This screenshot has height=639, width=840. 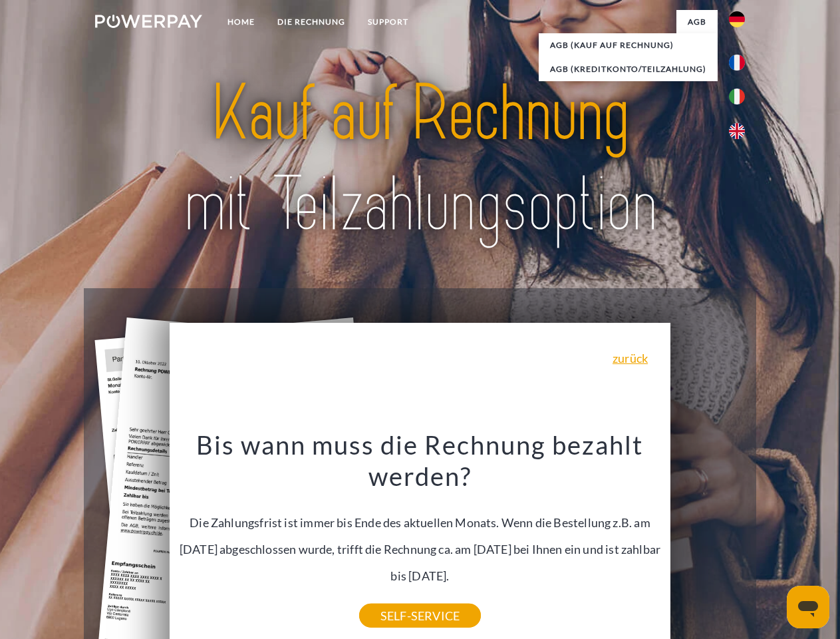 What do you see at coordinates (421, 460) in the screenshot?
I see `h3: Bis wann muss die Rechnung bezahlt werden?` at bounding box center [421, 460].